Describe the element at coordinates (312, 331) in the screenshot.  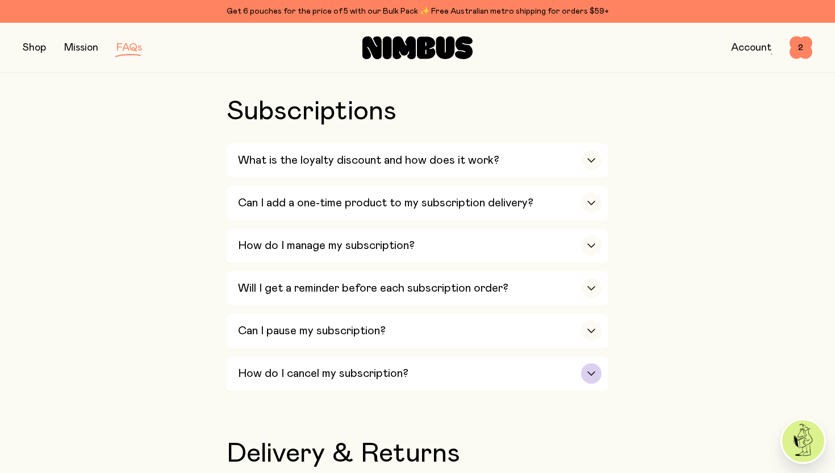
I see `h3: Can I pause my subscription?` at that location.